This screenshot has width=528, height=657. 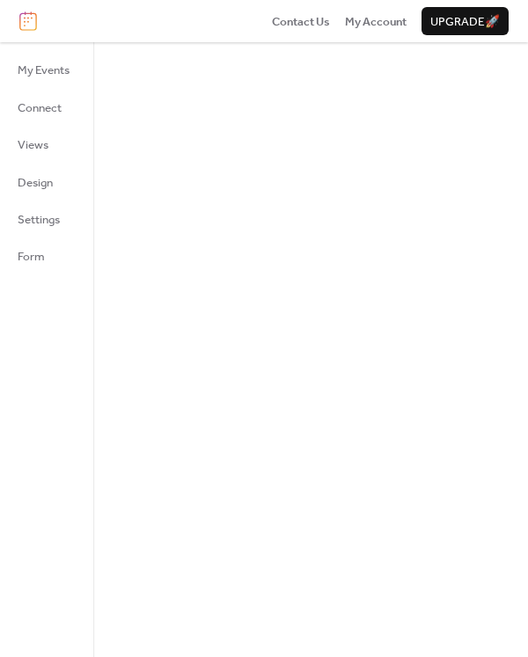 I want to click on img: logo, so click(x=28, y=21).